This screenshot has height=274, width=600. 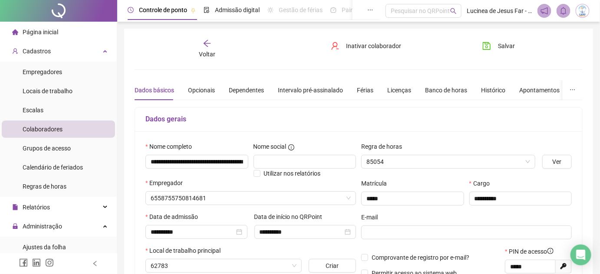 What do you see at coordinates (532, 252) in the screenshot?
I see `span: PIN de acesso` at bounding box center [532, 252].